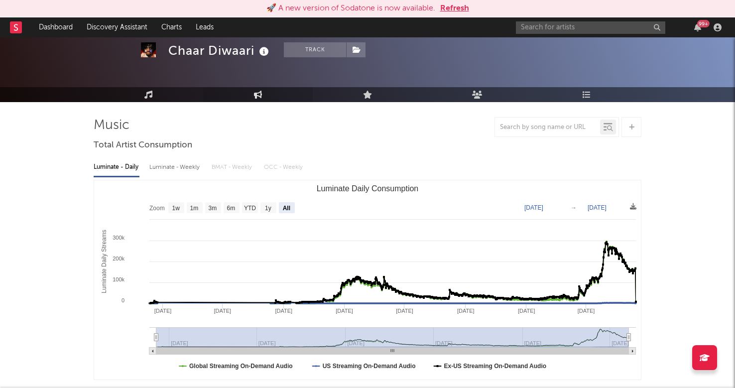 The height and width of the screenshot is (388, 735). What do you see at coordinates (175, 167) in the screenshot?
I see `div: Luminate - Weekly` at bounding box center [175, 167].